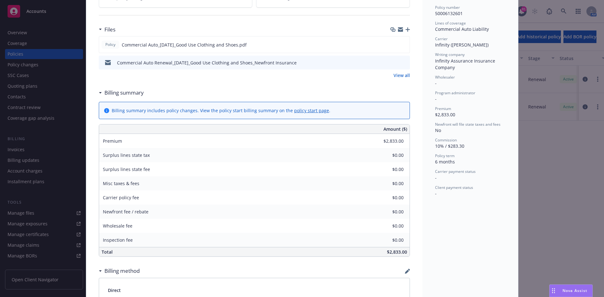 Image resolution: width=604 pixels, height=297 pixels. What do you see at coordinates (449, 146) in the screenshot?
I see `span: 10% / $283.30` at bounding box center [449, 146].